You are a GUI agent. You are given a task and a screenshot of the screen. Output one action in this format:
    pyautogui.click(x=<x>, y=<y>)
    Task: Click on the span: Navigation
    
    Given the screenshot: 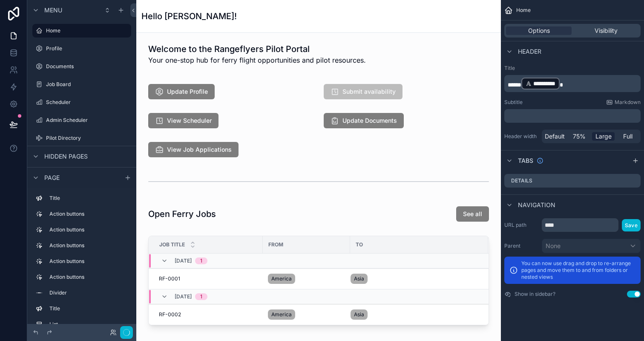 What is the action you would take?
    pyautogui.click(x=537, y=205)
    